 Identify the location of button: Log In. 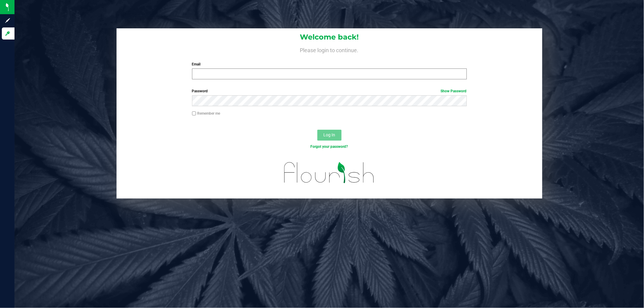
(330, 135).